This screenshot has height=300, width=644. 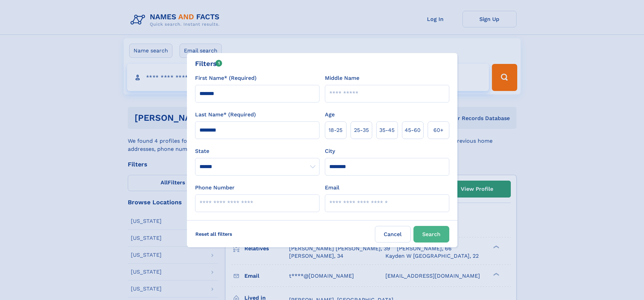 I want to click on span: 35‑45, so click(x=387, y=130).